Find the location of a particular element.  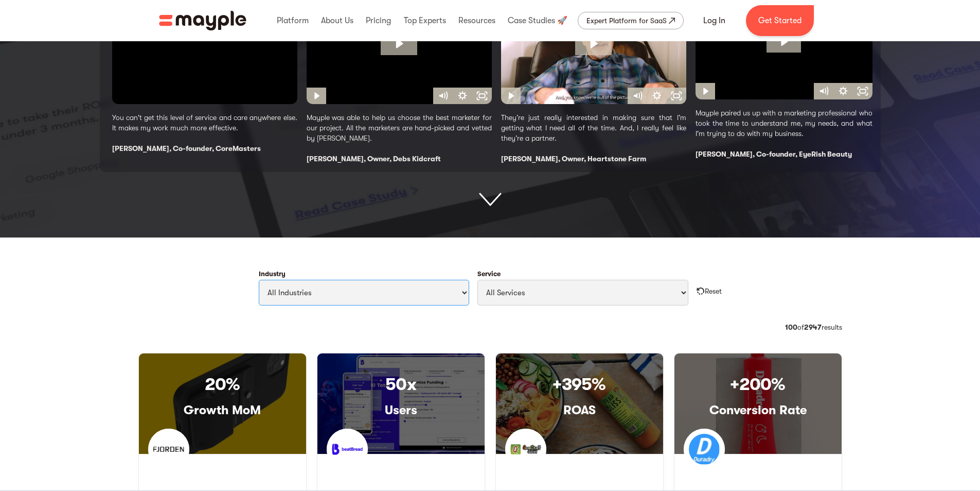

h3: 50x is located at coordinates (401, 384).